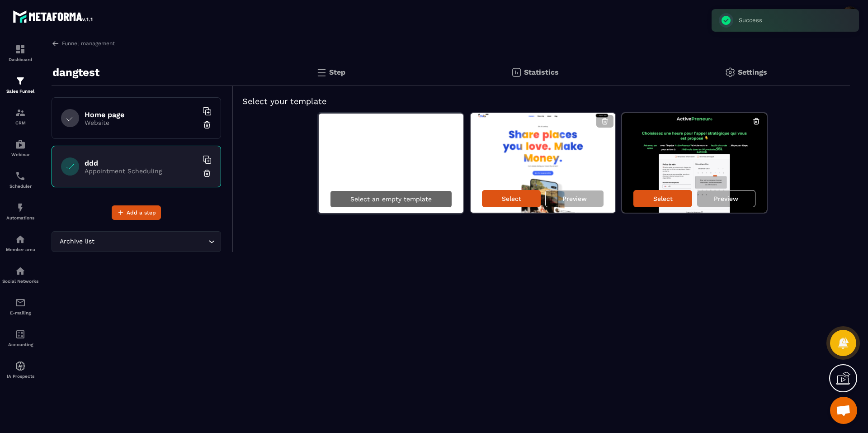 This screenshot has width=868, height=433. What do you see at coordinates (20, 280) in the screenshot?
I see `p: Social Networks` at bounding box center [20, 280].